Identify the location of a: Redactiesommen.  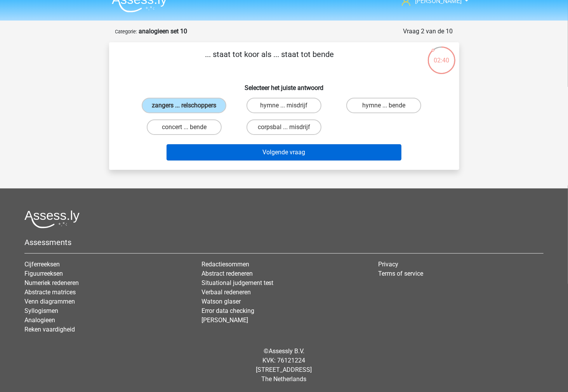
(225, 265).